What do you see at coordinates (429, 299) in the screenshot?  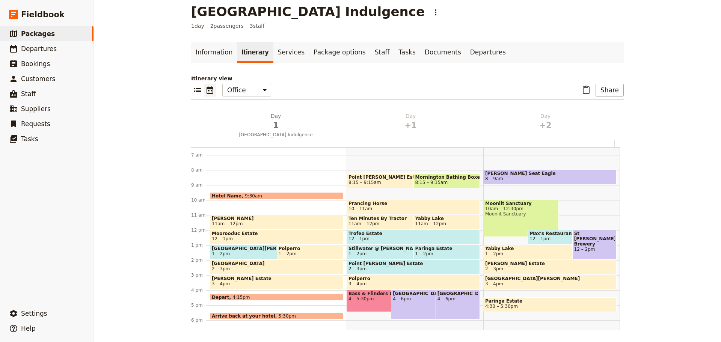 I see `span: 4 – 6pm` at bounding box center [429, 299].